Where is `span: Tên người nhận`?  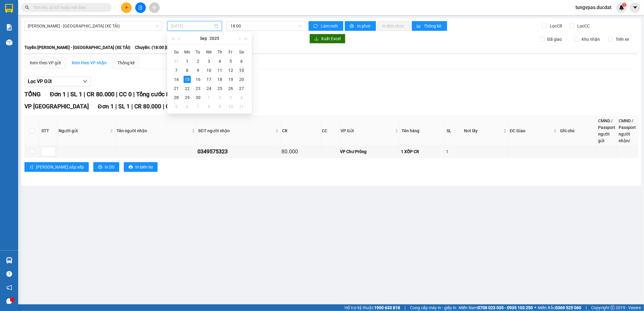 span: Tên người nhận is located at coordinates (154, 131).